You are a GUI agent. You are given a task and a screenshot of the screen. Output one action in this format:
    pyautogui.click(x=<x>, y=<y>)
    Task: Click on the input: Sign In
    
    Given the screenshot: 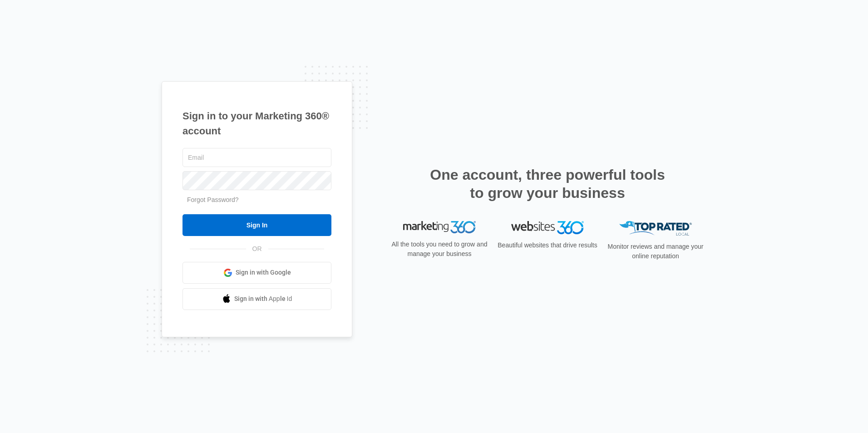 What is the action you would take?
    pyautogui.click(x=257, y=226)
    